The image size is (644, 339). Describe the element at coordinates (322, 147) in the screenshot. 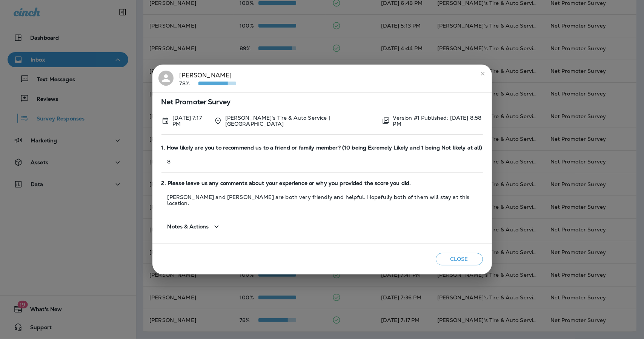

I see `span: 1. How likely are you to recommend us to a friend or family member? (10 being Exremely Likely and...` at that location.